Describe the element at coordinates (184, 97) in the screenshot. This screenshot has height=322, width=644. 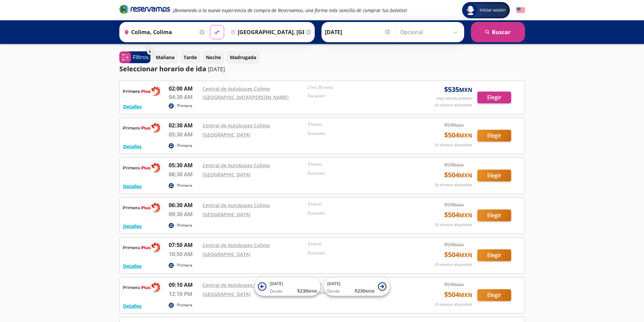
I see `p: 04:30 AM` at that location.